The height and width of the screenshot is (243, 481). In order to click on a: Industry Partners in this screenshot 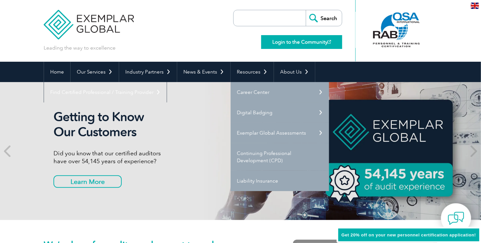, I will do `click(148, 72)`.